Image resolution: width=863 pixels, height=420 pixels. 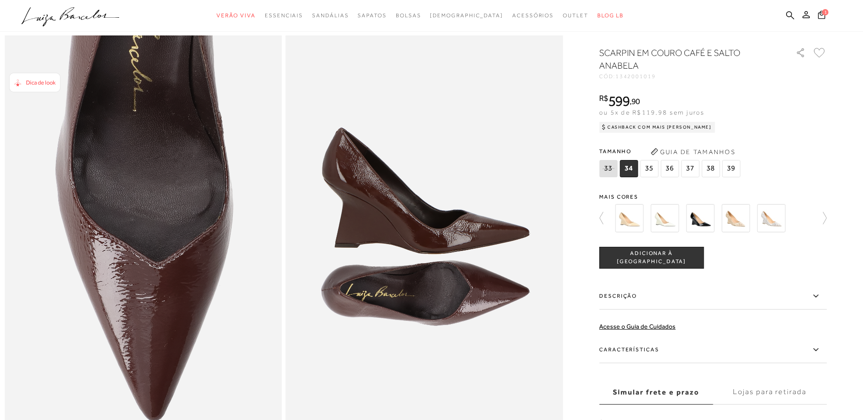 What do you see at coordinates (690, 76) in the screenshot?
I see `div: CÓD:` at bounding box center [690, 76].